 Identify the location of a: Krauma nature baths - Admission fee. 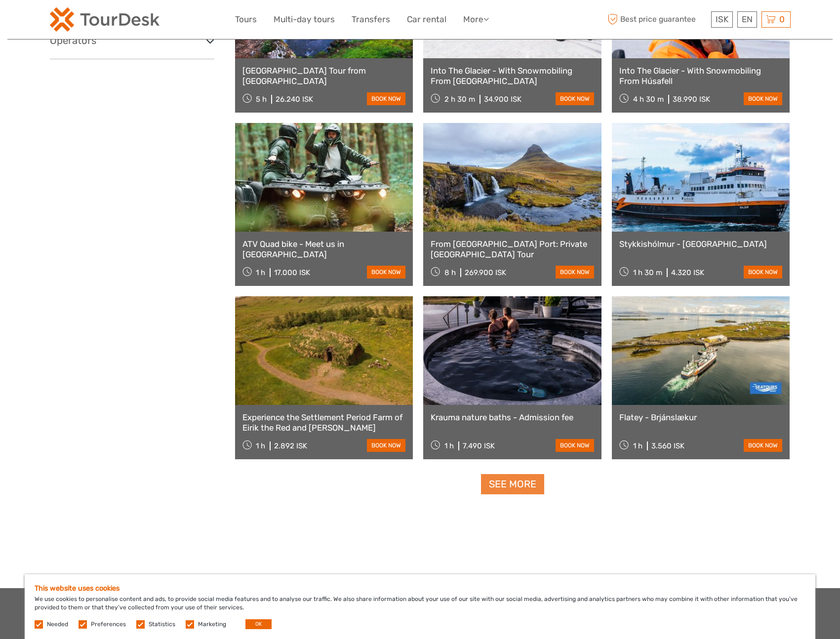
(512, 417).